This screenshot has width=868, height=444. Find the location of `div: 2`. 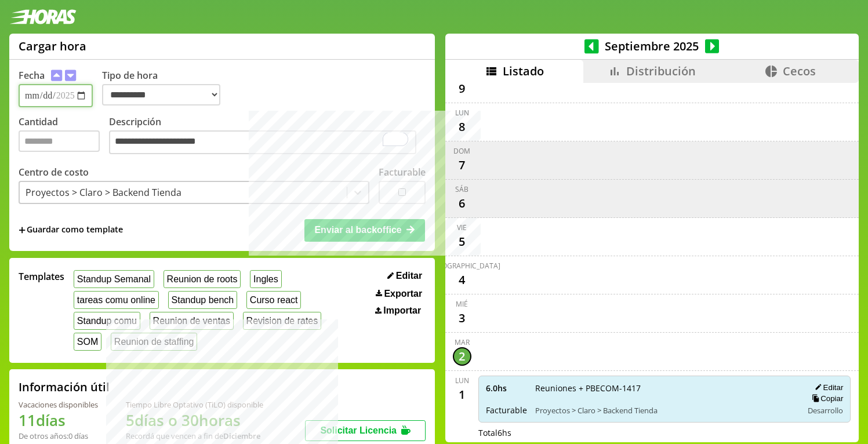

div: 2 is located at coordinates (462, 357).